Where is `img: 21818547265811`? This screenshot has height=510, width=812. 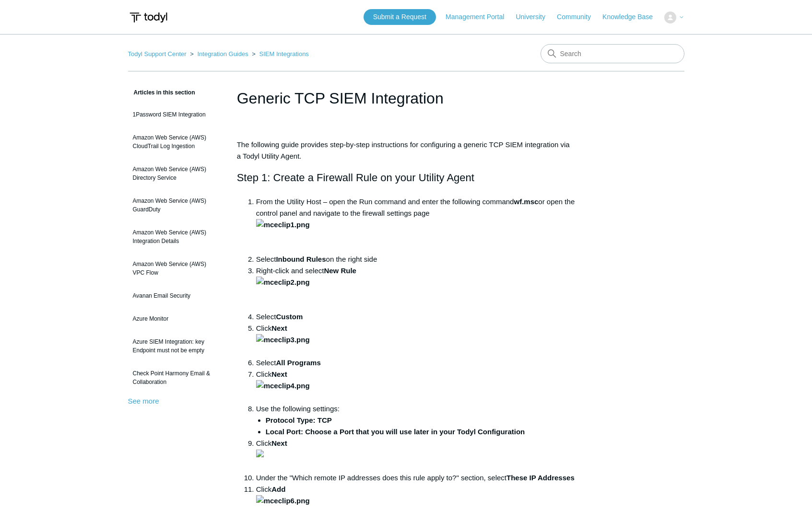
img: 21818547265811 is located at coordinates (260, 453).